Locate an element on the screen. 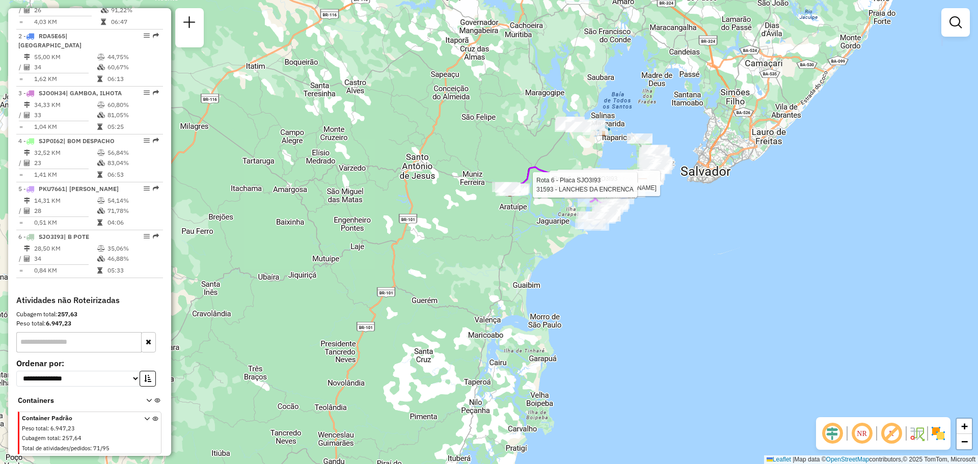 The width and height of the screenshot is (978, 464). td: 54,14% is located at coordinates (132, 201).